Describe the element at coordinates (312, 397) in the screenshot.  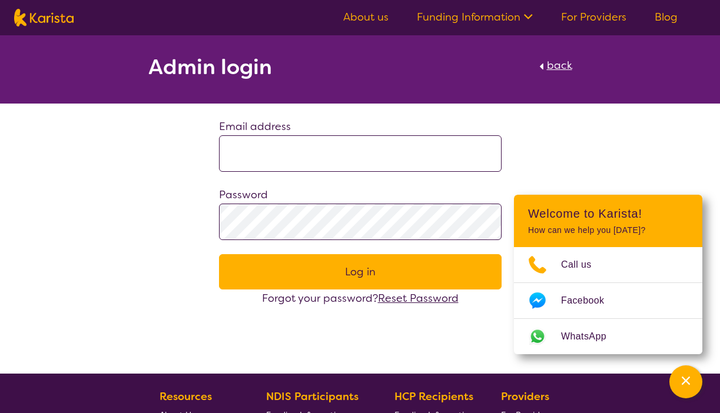
I see `b: NDIS Participants` at that location.